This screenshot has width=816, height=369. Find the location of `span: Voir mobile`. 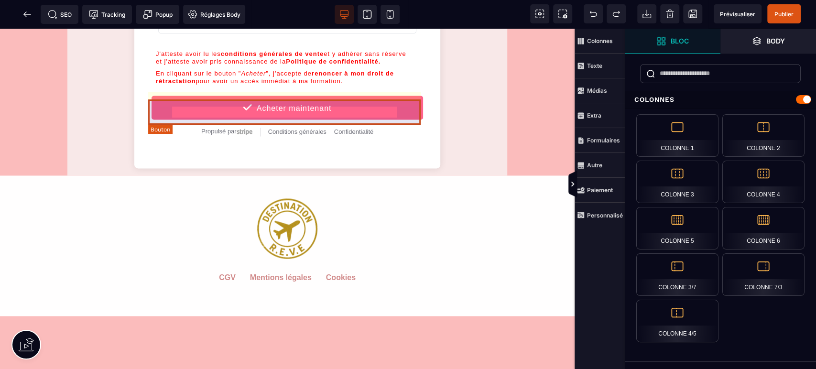

span: Voir mobile is located at coordinates (390, 14).